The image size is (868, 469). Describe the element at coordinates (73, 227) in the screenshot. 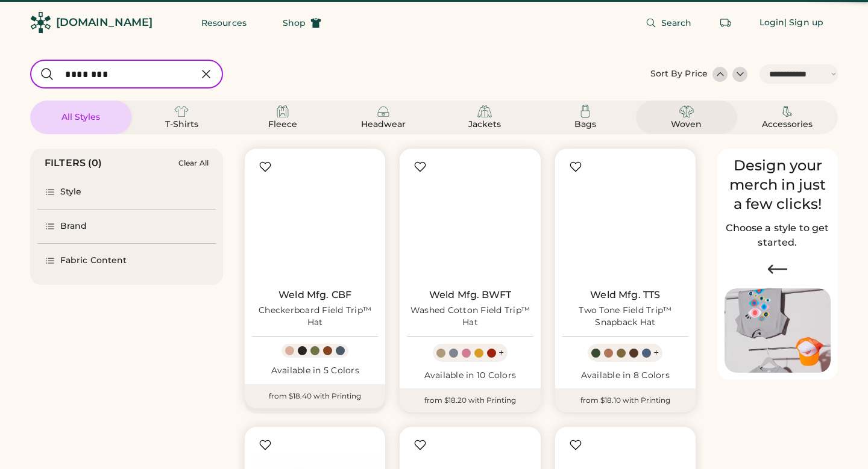

I see `div: Brand` at that location.